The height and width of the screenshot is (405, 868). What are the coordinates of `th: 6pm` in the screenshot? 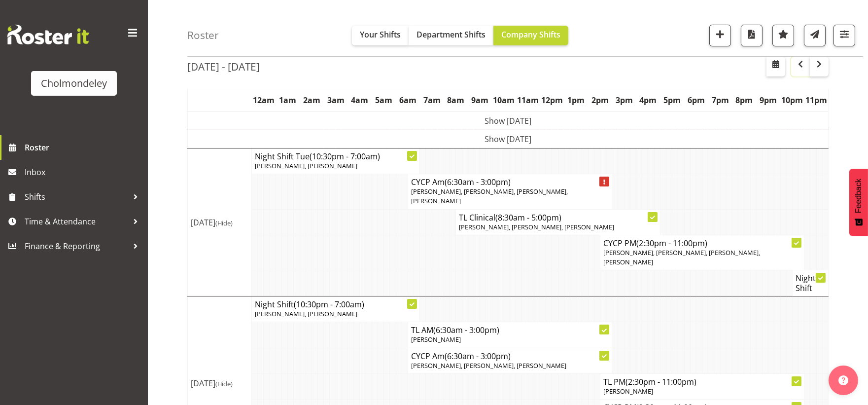 It's located at (696, 101).